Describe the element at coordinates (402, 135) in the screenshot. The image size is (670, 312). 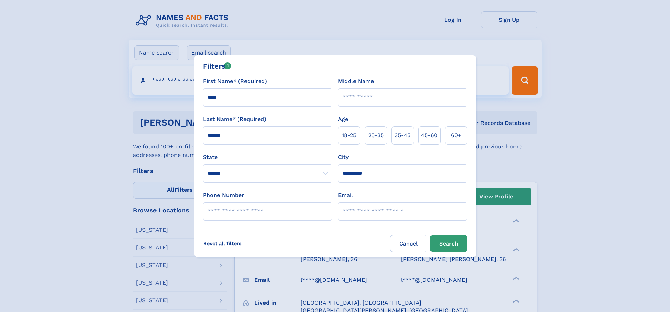
I see `span: 35‑45` at that location.